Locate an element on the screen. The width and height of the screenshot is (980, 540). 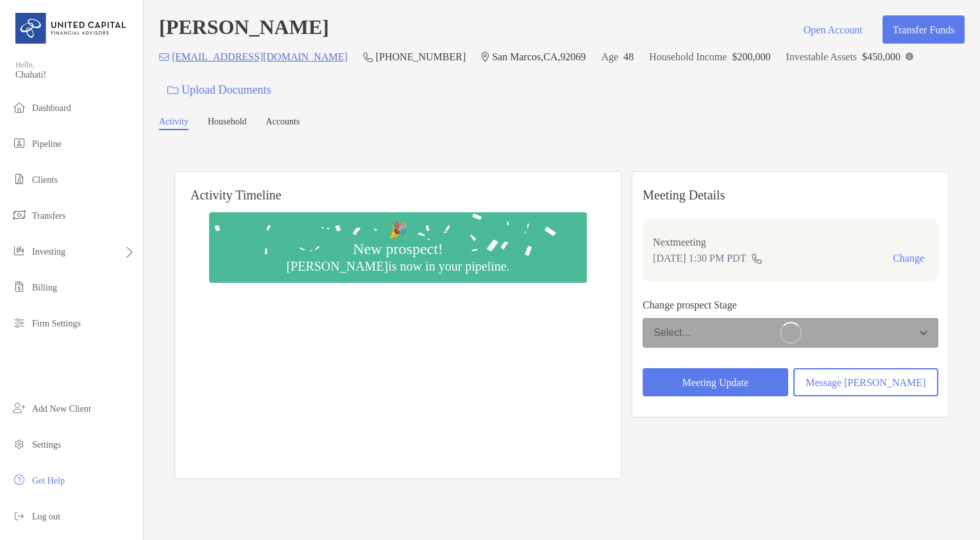
span: Transfers is located at coordinates (49, 216).